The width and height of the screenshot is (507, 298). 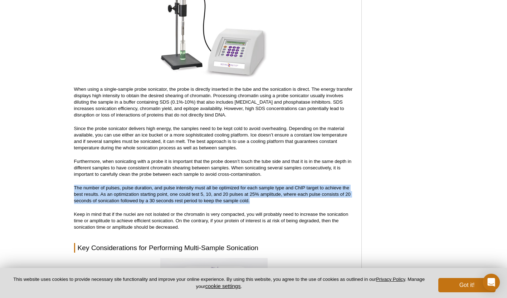 What do you see at coordinates (214, 195) in the screenshot?
I see `p: The number of pulses, pulse duration, and pulse intensity must all be optimized for each sample t...` at bounding box center [214, 195].